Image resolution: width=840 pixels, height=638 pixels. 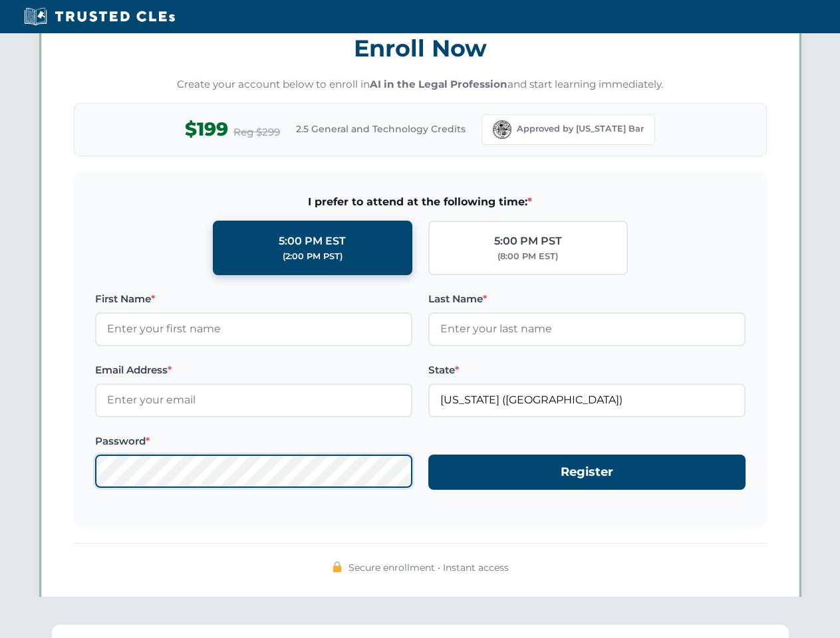 I want to click on span: $199, so click(x=206, y=129).